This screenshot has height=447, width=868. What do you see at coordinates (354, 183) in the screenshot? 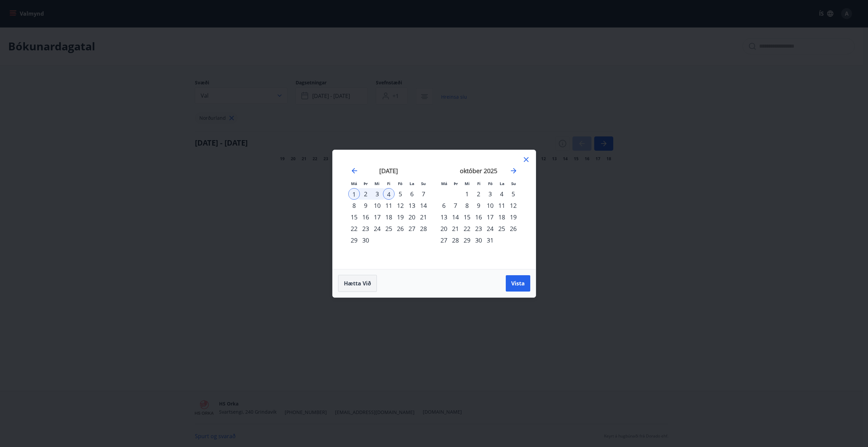
I see `small: Má` at bounding box center [354, 183].